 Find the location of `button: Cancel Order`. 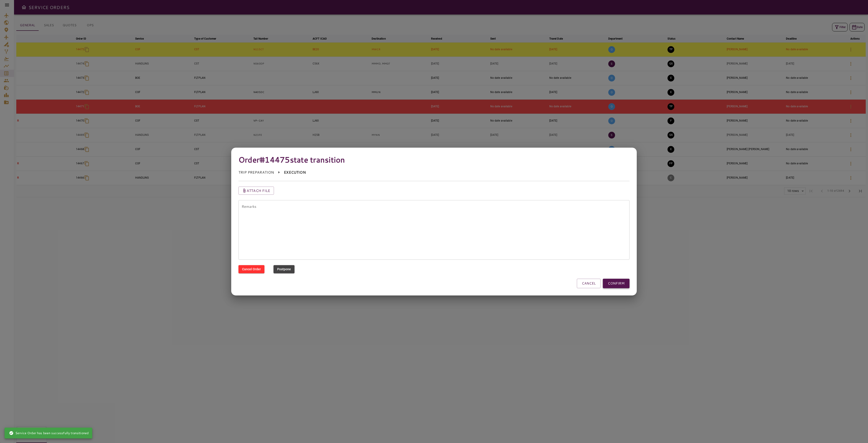

button: Cancel Order is located at coordinates (251, 269).